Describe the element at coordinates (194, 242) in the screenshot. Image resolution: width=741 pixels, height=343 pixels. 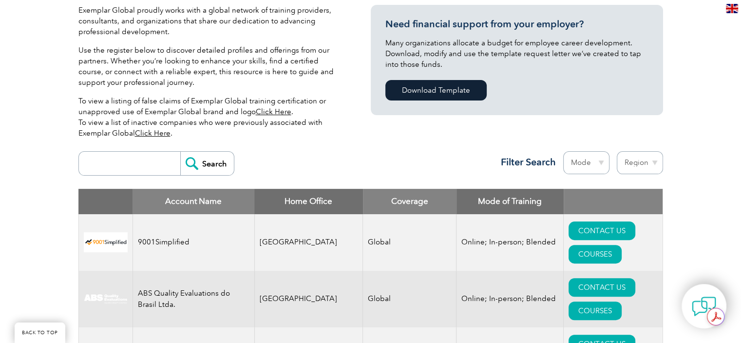
I see `td: 9001Simplified` at that location.